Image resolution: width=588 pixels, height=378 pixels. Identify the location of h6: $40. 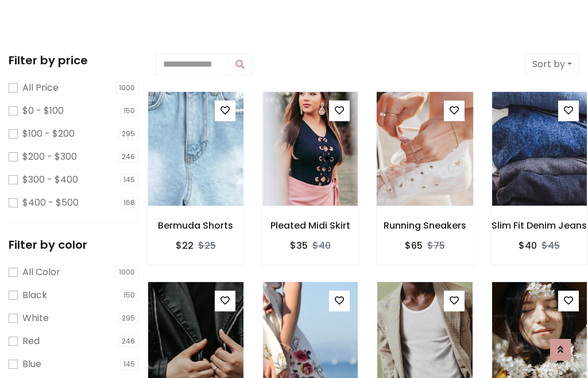
(527, 246).